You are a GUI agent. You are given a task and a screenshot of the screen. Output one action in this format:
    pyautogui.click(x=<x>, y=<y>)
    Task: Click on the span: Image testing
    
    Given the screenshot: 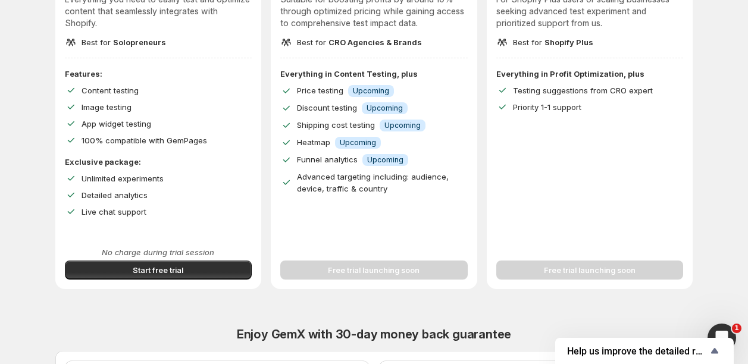 What is the action you would take?
    pyautogui.click(x=107, y=107)
    